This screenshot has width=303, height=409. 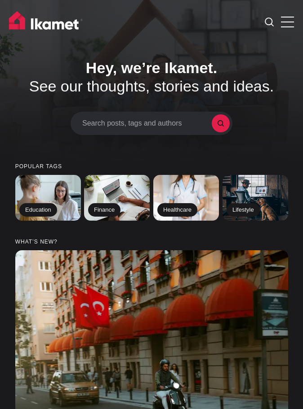 What do you see at coordinates (147, 123) in the screenshot?
I see `span: Search posts, tags and authors` at bounding box center [147, 123].